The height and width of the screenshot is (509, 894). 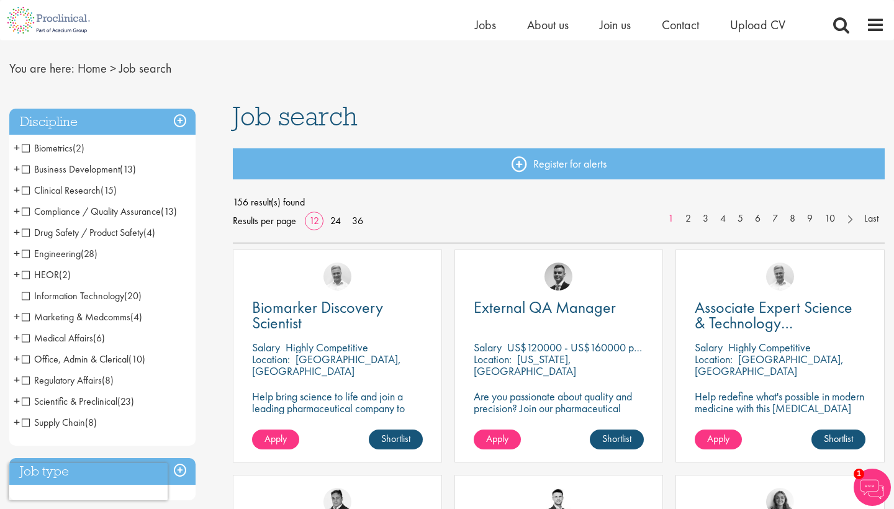 What do you see at coordinates (775, 218) in the screenshot?
I see `a: 7` at bounding box center [775, 218].